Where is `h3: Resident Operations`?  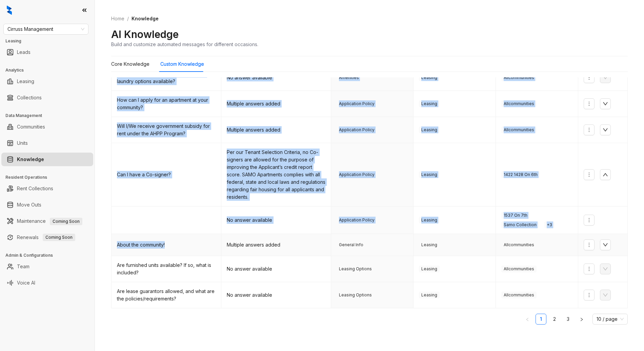
h3: Resident Operations is located at coordinates (50, 177).